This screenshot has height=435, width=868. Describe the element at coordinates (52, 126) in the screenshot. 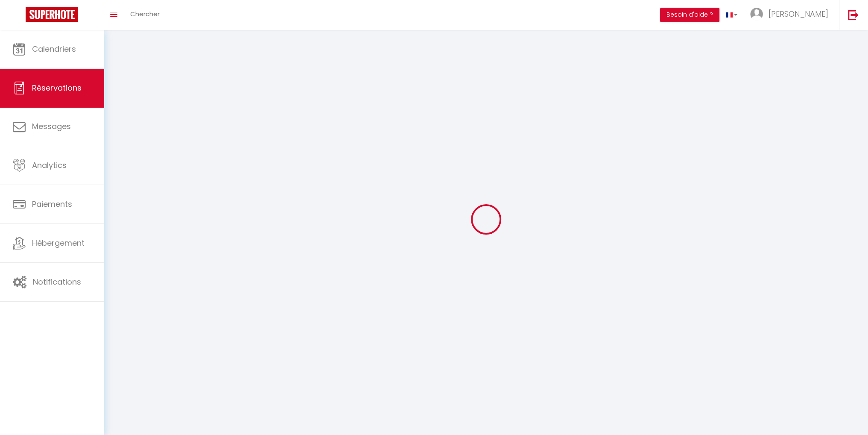

I see `span: Messages` at that location.